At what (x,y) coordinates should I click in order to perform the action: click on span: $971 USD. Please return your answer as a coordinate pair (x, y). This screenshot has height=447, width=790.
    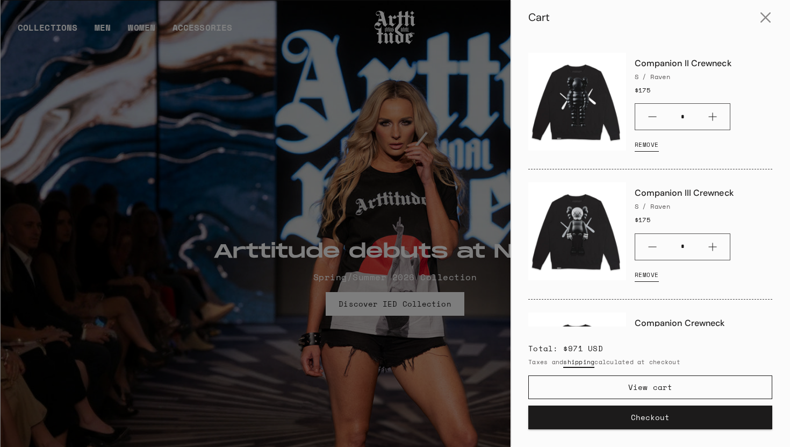
    Looking at the image, I should click on (583, 348).